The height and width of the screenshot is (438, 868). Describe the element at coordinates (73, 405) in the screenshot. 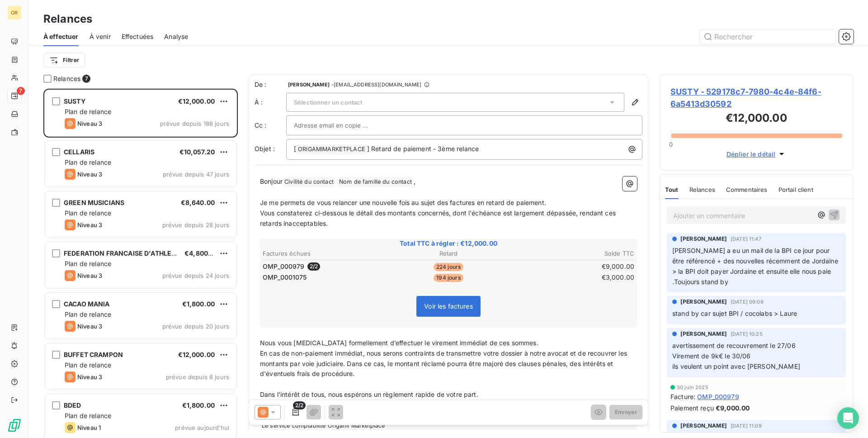

I see `span: BDED` at that location.